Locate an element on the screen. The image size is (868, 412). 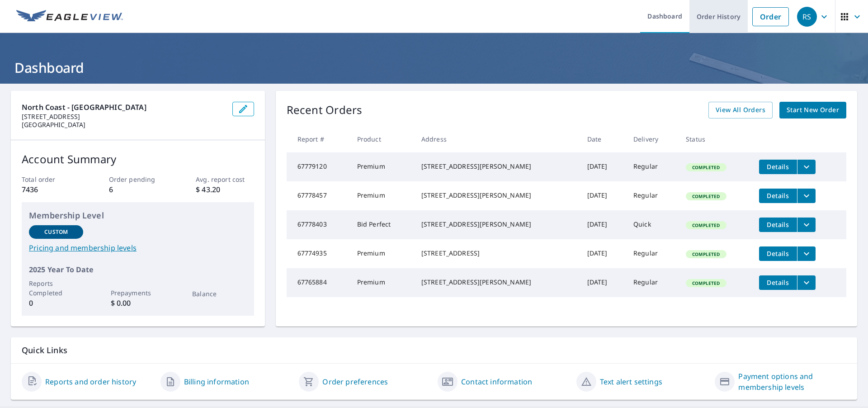
div: RS is located at coordinates (807, 17).